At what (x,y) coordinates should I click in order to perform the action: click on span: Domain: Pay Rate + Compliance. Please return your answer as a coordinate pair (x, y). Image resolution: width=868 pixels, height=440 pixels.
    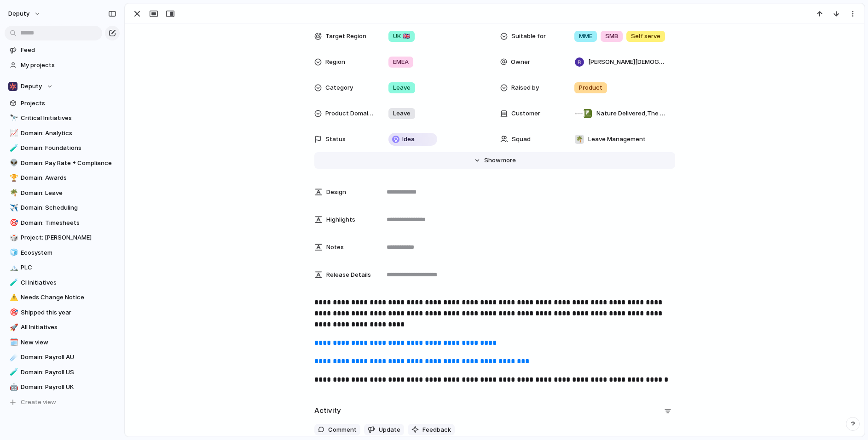
    Looking at the image, I should click on (69, 163).